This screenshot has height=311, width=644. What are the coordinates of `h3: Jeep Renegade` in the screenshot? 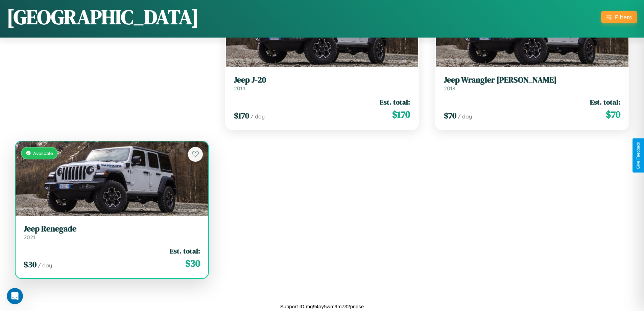 It's located at (112, 229).